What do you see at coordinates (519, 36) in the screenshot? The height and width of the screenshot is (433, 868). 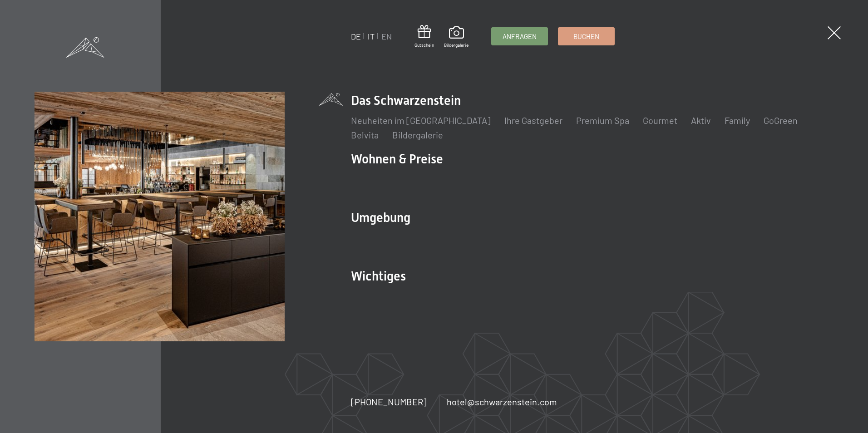 I see `a: Anfragen` at bounding box center [519, 36].